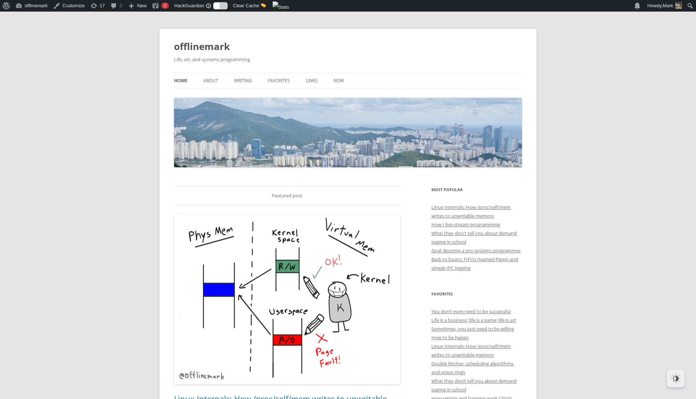  What do you see at coordinates (165, 5) in the screenshot?
I see `span: 2` at bounding box center [165, 5].